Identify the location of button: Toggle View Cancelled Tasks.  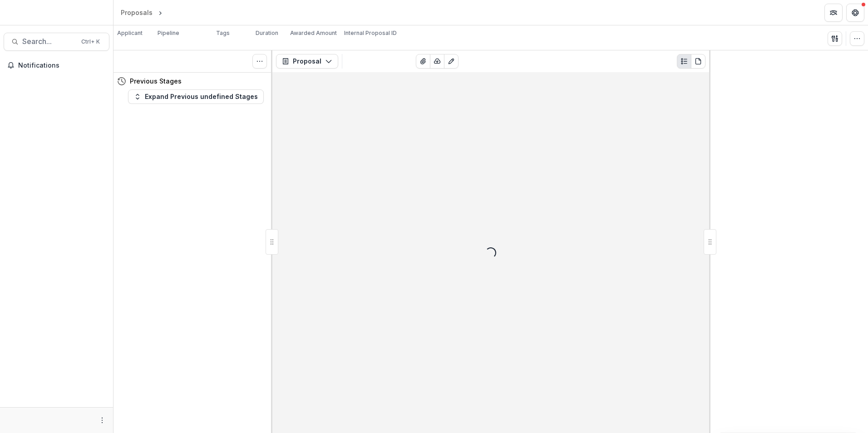
(260, 61).